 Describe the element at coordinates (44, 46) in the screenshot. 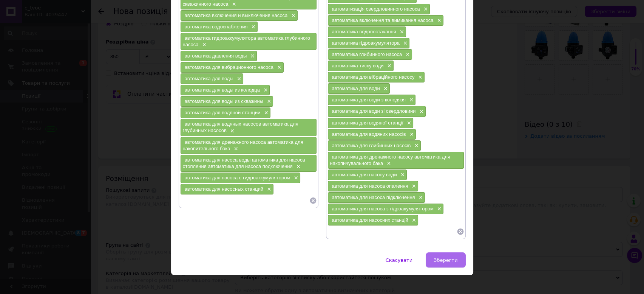

I see `strong: Преимущества Maximus EPC2:` at that location.